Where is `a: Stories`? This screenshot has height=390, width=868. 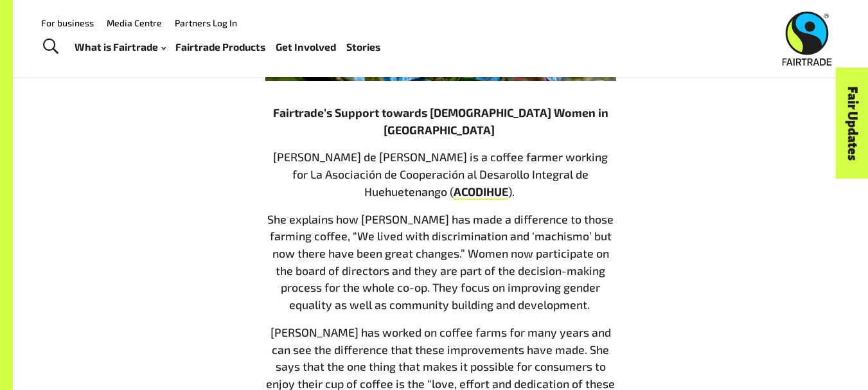
a: Stories is located at coordinates (363, 47).